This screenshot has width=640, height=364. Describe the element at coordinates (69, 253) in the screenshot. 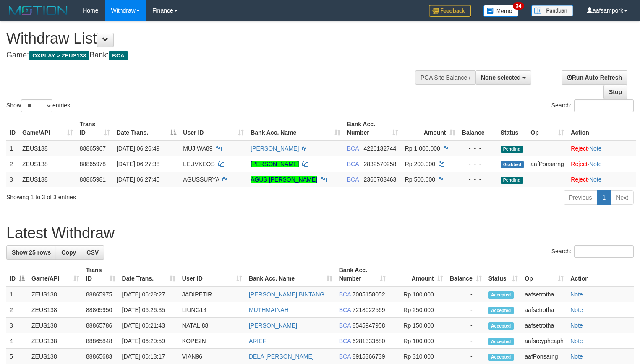

I see `a: Copy` at that location.